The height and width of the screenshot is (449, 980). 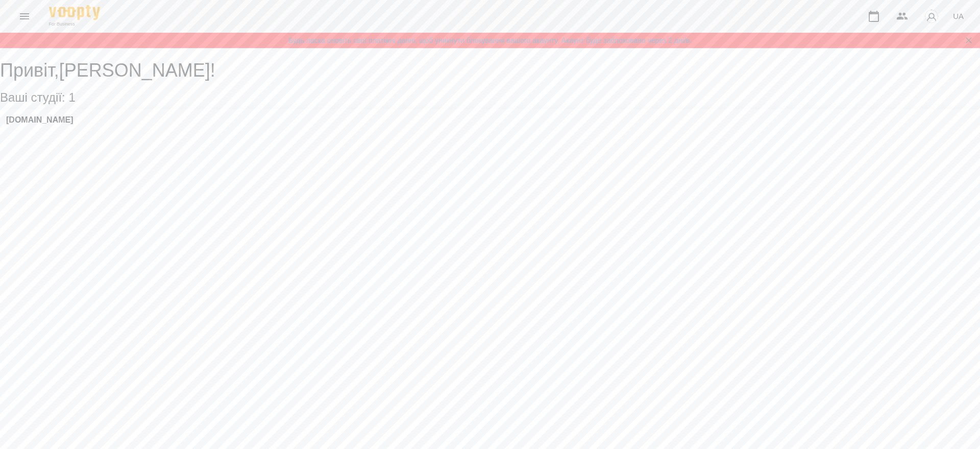 What do you see at coordinates (958, 16) in the screenshot?
I see `span: UA` at bounding box center [958, 16].